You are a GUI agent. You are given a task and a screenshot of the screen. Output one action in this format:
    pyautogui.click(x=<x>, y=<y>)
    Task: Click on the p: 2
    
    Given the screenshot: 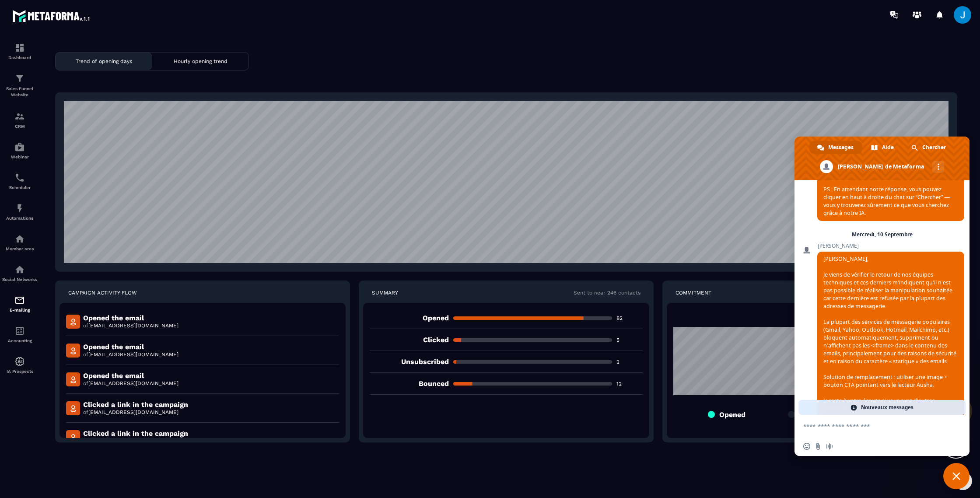 What is the action you would take?
    pyautogui.click(x=629, y=362)
    